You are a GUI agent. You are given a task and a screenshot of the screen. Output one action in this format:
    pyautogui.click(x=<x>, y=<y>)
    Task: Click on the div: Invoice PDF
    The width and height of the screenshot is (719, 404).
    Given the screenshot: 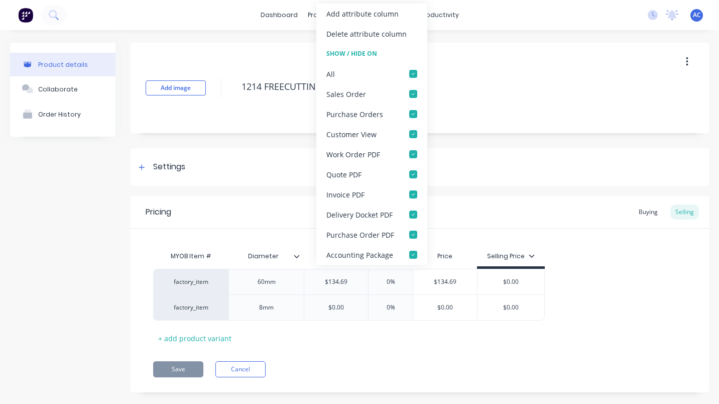 What is the action you would take?
    pyautogui.click(x=346, y=194)
    